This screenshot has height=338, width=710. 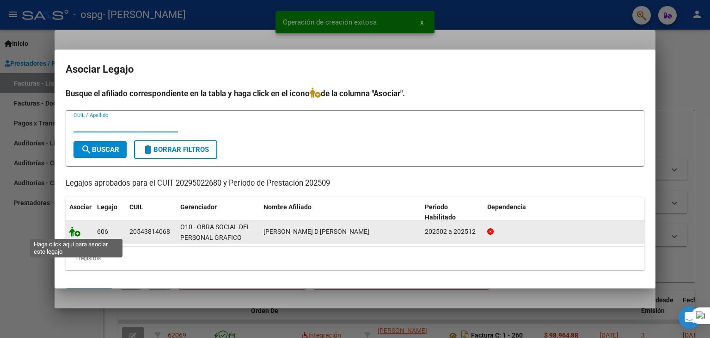 What do you see at coordinates (176, 149) in the screenshot?
I see `span: Borrar Filtros` at bounding box center [176, 149].